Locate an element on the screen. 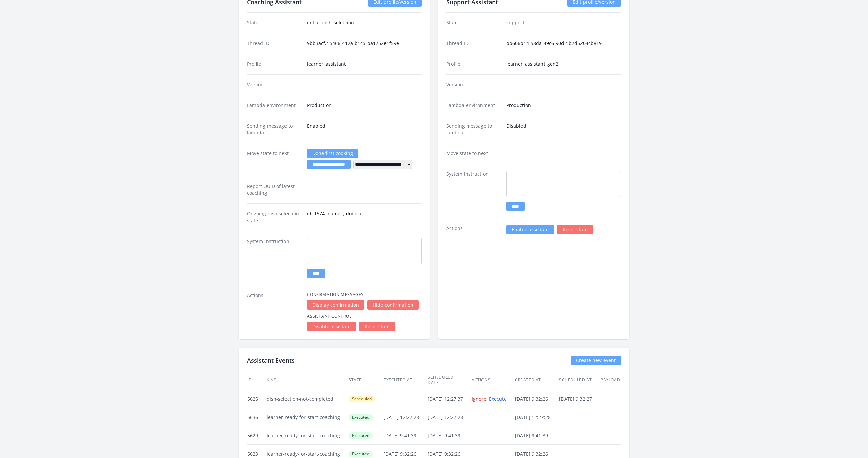 The height and width of the screenshot is (458, 868). a: Execute is located at coordinates (498, 399).